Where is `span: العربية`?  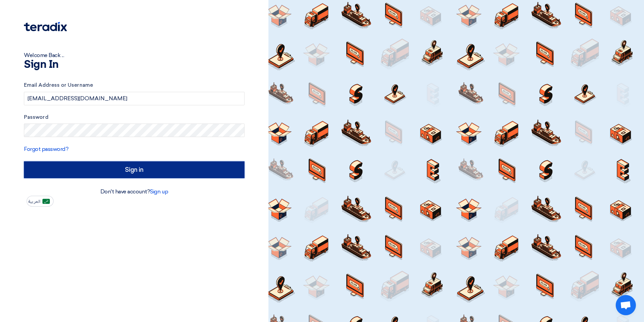 span: العربية is located at coordinates (34, 201).